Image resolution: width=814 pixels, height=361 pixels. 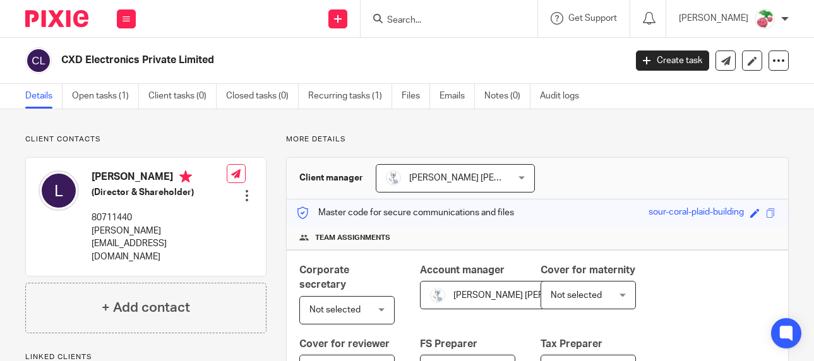 What do you see at coordinates (324, 277) in the screenshot?
I see `span: Corporate secretary` at bounding box center [324, 277].